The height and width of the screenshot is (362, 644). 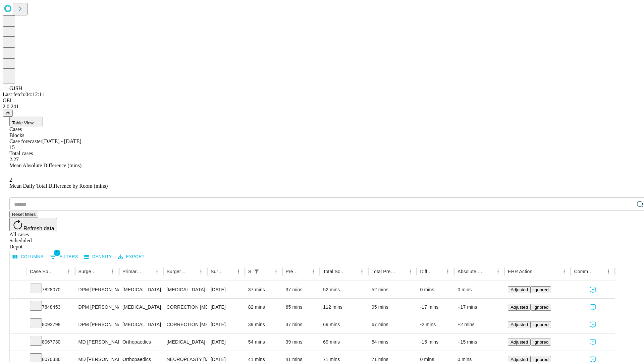 What do you see at coordinates (322, 100) in the screenshot?
I see `div: GEI` at bounding box center [322, 100].